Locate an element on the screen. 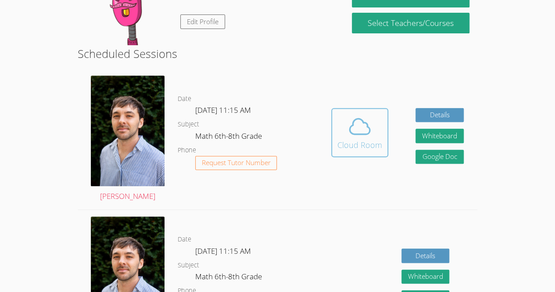  img: profile.jpg is located at coordinates (128, 131).